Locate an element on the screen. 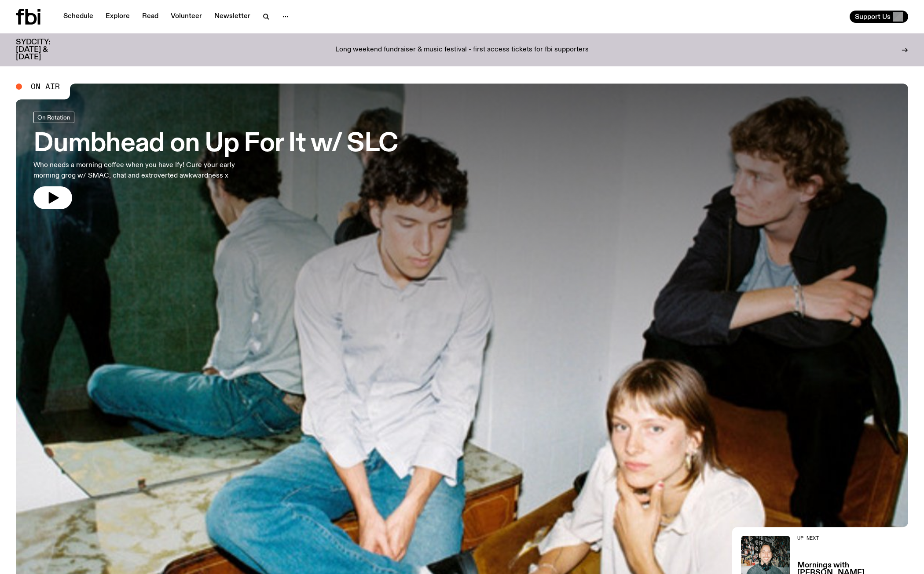 The height and width of the screenshot is (574, 924). a: Volunteer is located at coordinates (186, 17).